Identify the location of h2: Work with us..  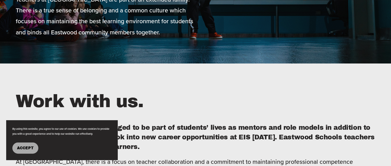
(195, 101).